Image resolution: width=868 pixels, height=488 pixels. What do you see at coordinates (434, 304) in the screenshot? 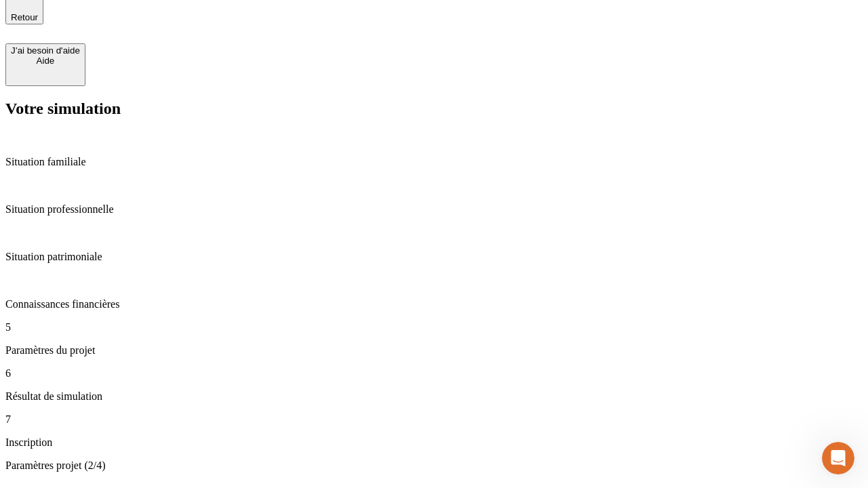
I see `p: Connaissances financières` at bounding box center [434, 304].